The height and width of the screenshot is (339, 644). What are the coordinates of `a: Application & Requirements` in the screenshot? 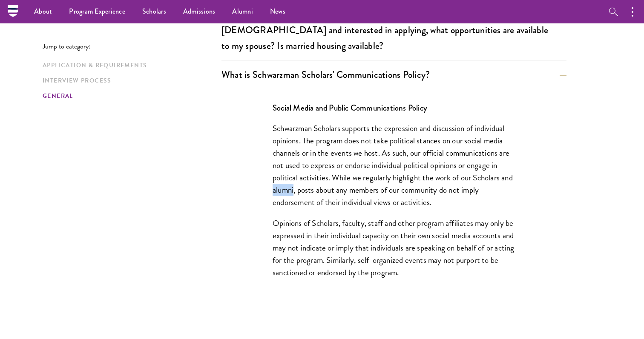 It's located at (129, 65).